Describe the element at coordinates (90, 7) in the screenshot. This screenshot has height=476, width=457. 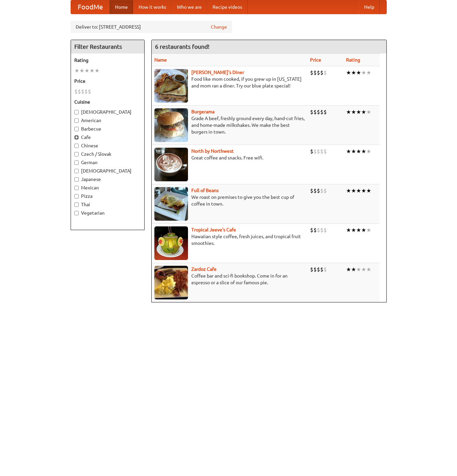
I see `a: FoodMe` at that location.